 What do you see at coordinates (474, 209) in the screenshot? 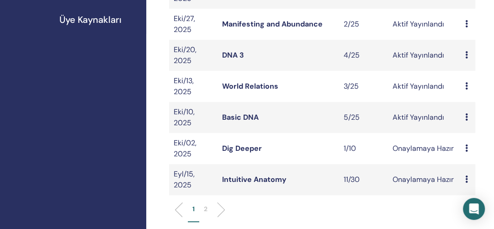
I see `div: Open Intercom Messenger` at bounding box center [474, 209].